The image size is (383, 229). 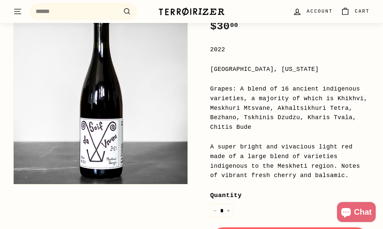 What do you see at coordinates (362, 11) in the screenshot?
I see `span: Cart` at bounding box center [362, 11].